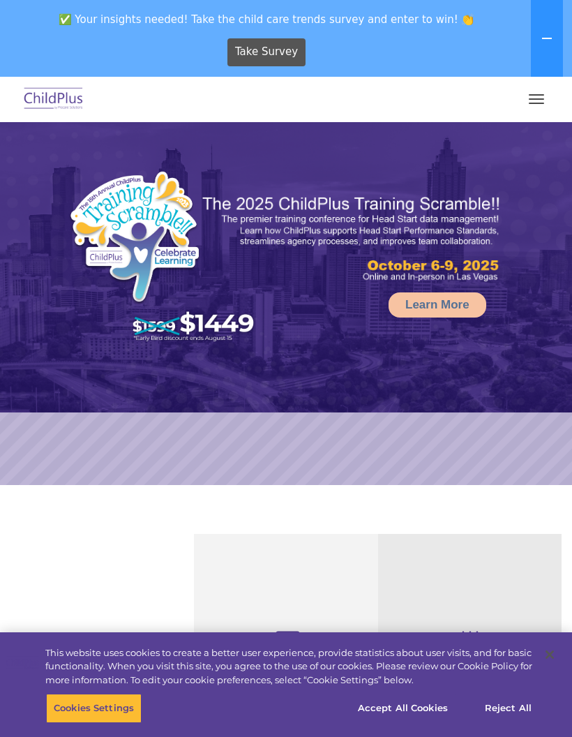 The width and height of the screenshot is (572, 737). I want to click on a: Take Survey, so click(267, 52).